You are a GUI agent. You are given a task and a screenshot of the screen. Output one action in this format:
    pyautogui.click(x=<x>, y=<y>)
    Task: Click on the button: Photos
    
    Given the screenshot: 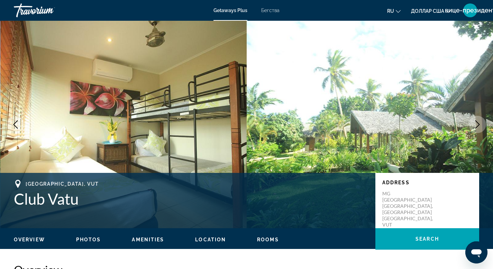 What is the action you would take?
    pyautogui.click(x=89, y=240)
    